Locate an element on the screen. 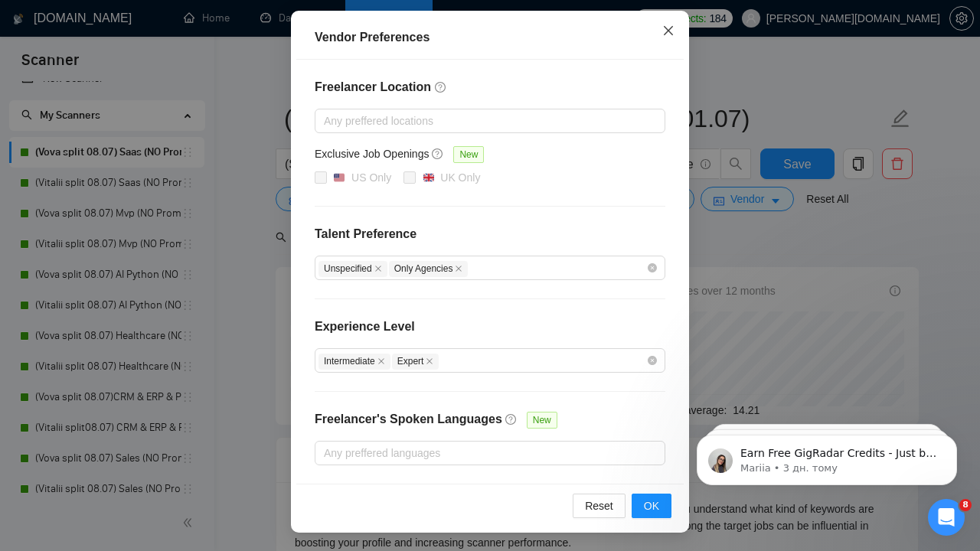 The width and height of the screenshot is (980, 551). div: US Only is located at coordinates (371, 178).